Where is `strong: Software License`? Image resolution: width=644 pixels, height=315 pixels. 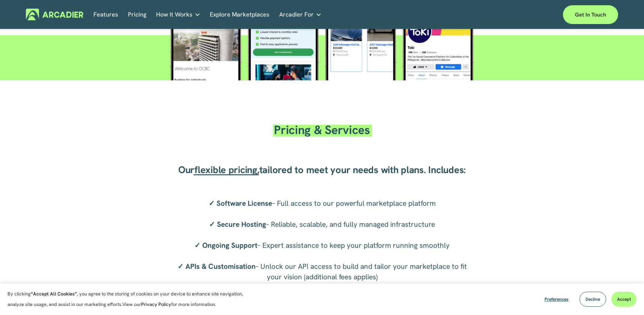
strong: Software License is located at coordinates (245, 203).